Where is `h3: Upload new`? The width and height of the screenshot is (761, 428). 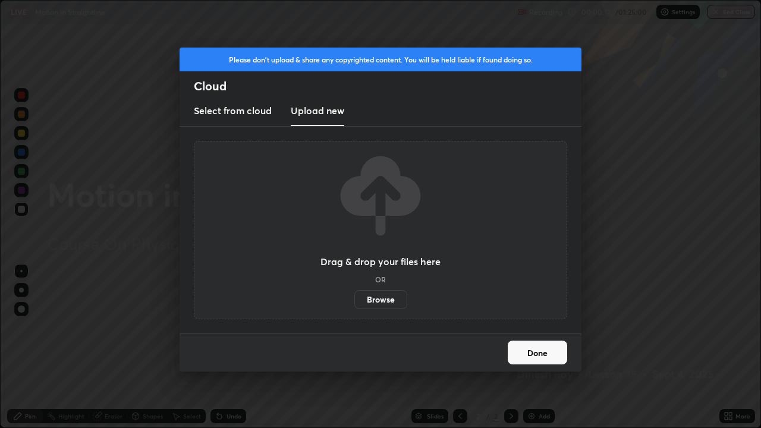 h3: Upload new is located at coordinates (318, 111).